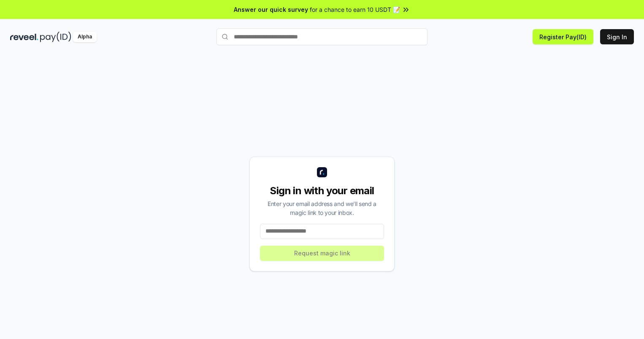 This screenshot has width=644, height=339. What do you see at coordinates (355, 10) in the screenshot?
I see `span: for a chance to earn 10 USDT 📝` at bounding box center [355, 10].